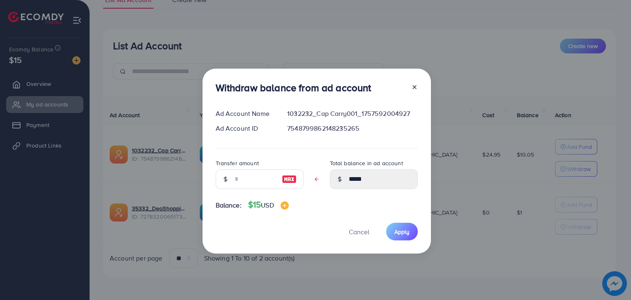 The height and width of the screenshot is (300, 631). Describe the element at coordinates (229, 205) in the screenshot. I see `span: Balance:` at that location.